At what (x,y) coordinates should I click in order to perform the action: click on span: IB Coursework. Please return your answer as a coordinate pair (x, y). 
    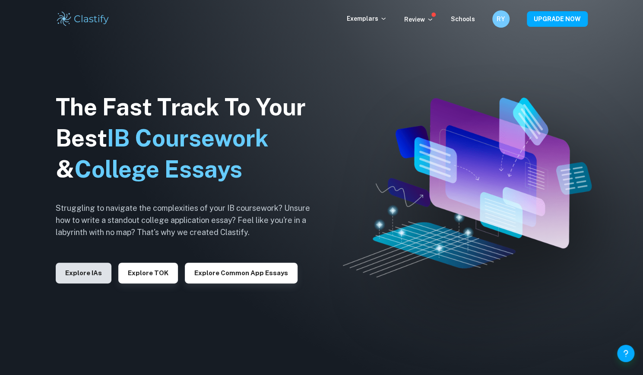
    Looking at the image, I should click on (188, 138).